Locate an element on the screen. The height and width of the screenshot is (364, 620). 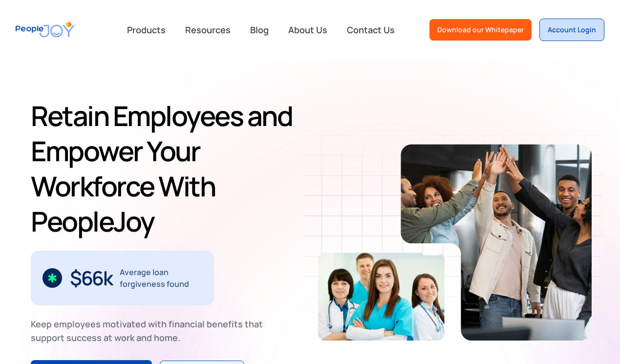
a: About Us is located at coordinates (308, 30).